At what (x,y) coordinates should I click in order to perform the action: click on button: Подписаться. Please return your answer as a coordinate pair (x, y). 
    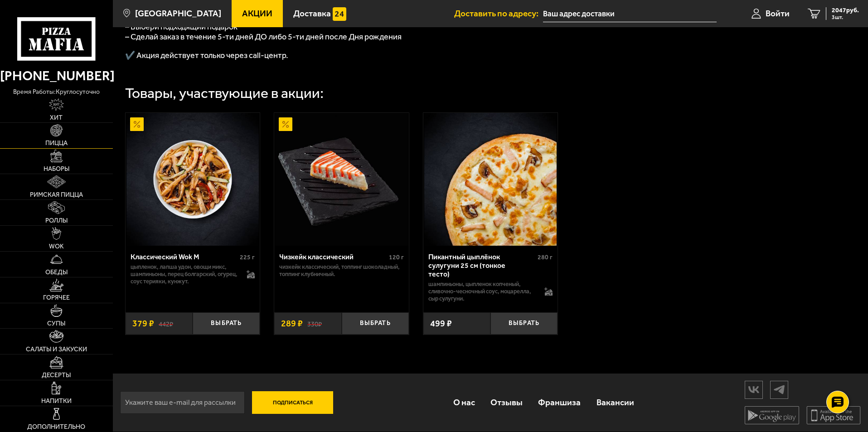
    Looking at the image, I should click on (293, 402).